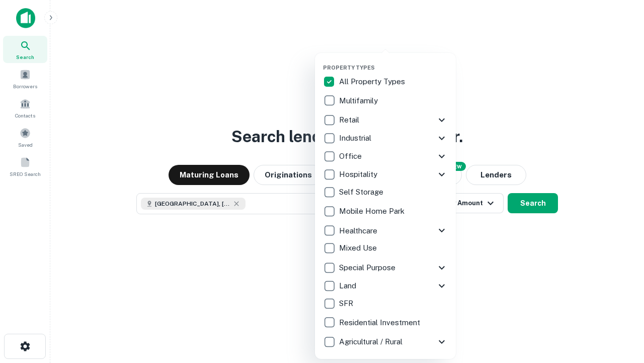  Describe the element at coordinates (356, 138) in the screenshot. I see `p: Industrial` at that location.